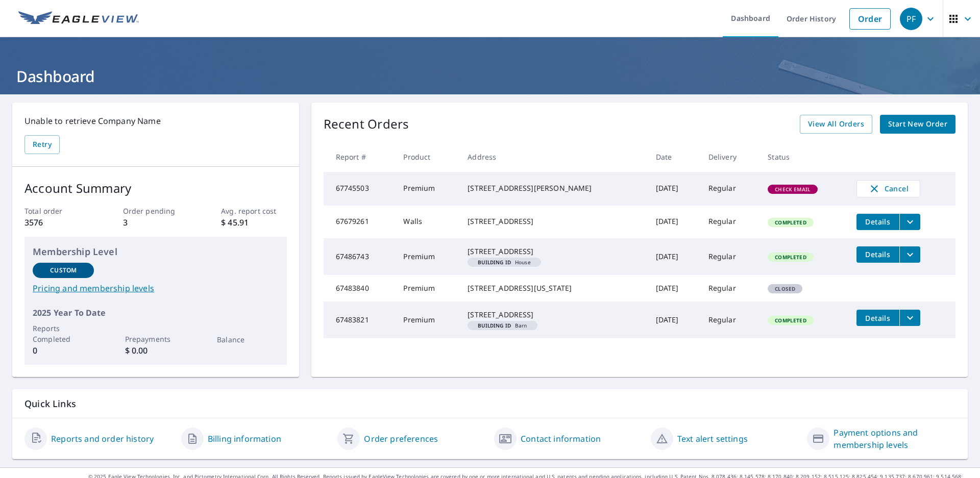 The image size is (980, 478). I want to click on button: filesDropdownBtn-67486743, so click(910, 255).